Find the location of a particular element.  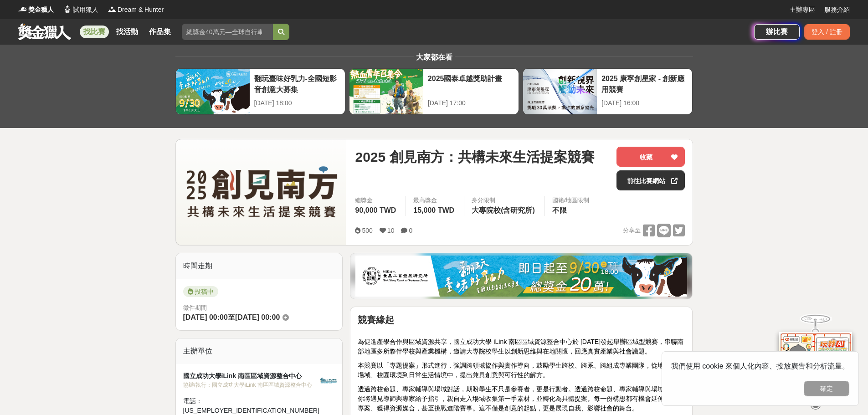

button: 確定 is located at coordinates (826, 388).